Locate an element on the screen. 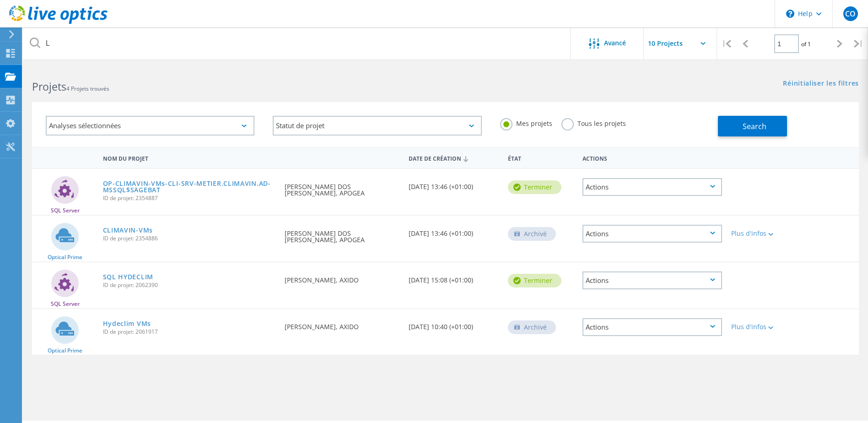  span: ID de projet: 2354887 is located at coordinates (190, 198).